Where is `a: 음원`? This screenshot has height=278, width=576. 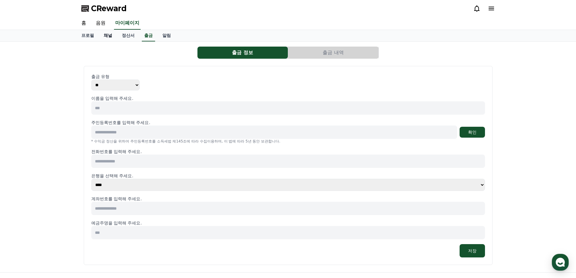
a: 음원 is located at coordinates (101, 23).